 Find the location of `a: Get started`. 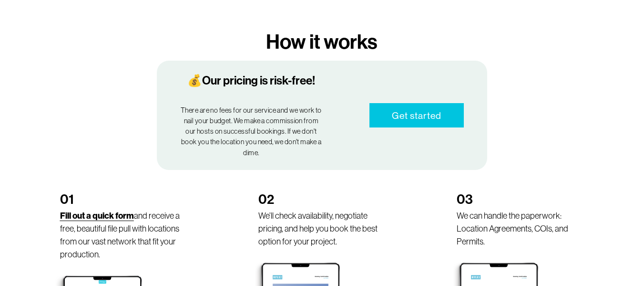

a: Get started is located at coordinates (417, 115).